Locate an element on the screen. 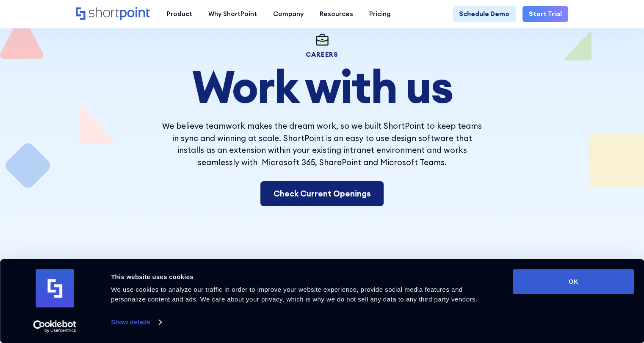 The image size is (644, 343). img: logo is located at coordinates (54, 289).